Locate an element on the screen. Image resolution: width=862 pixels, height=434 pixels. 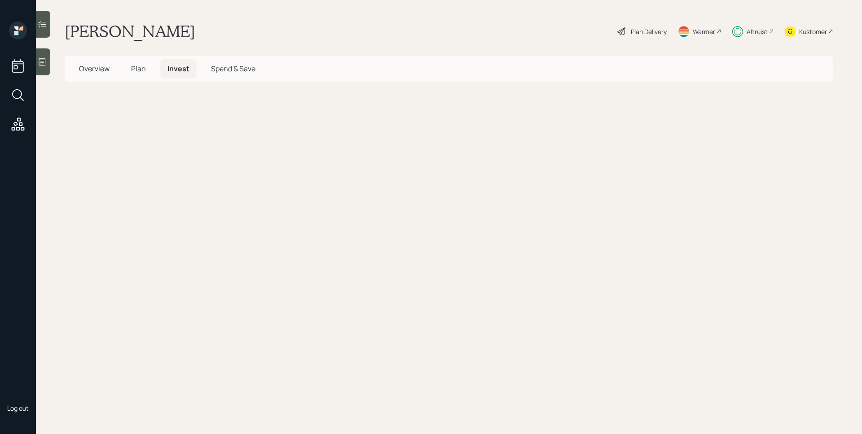
span: Invest is located at coordinates (178, 69).